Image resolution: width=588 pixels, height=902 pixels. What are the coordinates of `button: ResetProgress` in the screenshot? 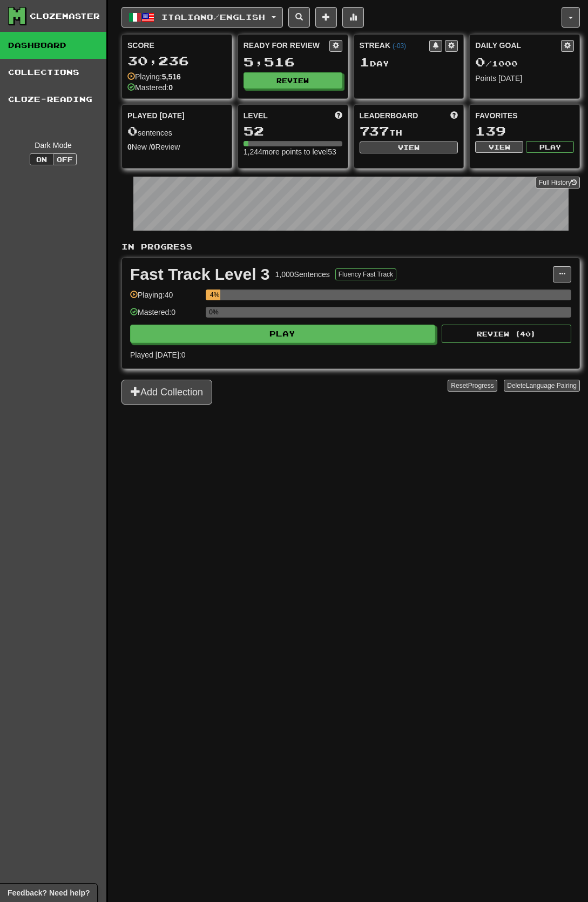 It's located at (472, 386).